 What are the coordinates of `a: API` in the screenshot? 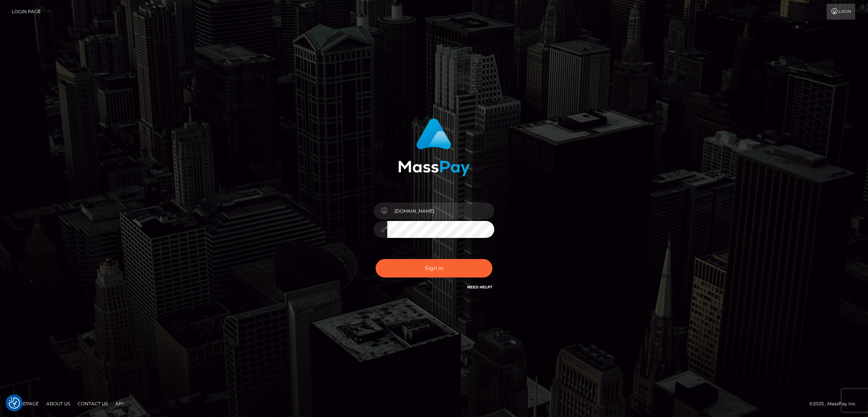 It's located at (120, 404).